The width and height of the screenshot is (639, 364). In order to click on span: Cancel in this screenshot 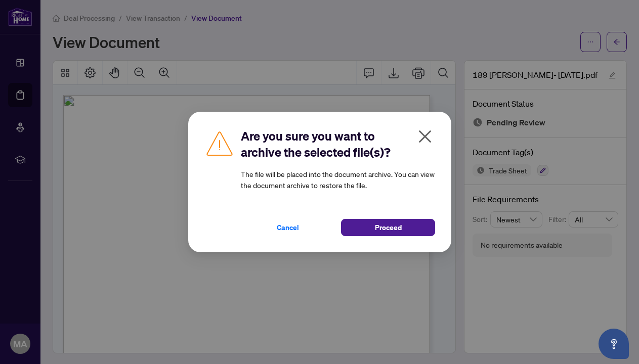, I will do `click(288, 228)`.